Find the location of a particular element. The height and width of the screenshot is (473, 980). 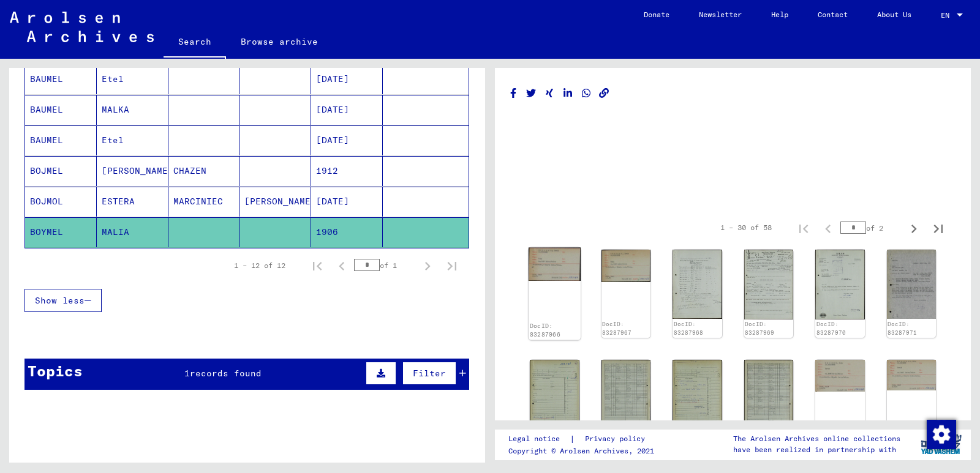

p: have been realized in partnership with is located at coordinates (817, 450).